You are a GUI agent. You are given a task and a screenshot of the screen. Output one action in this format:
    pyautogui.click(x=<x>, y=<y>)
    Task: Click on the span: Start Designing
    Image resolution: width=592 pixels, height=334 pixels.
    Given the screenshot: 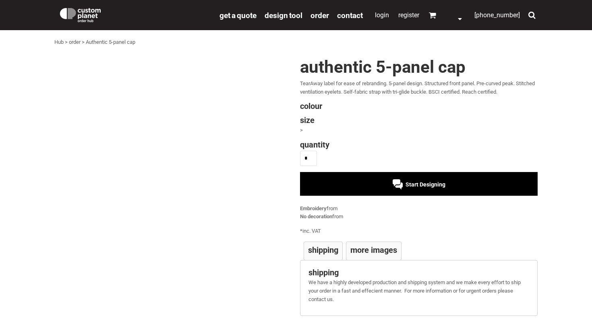 What is the action you would take?
    pyautogui.click(x=425, y=185)
    